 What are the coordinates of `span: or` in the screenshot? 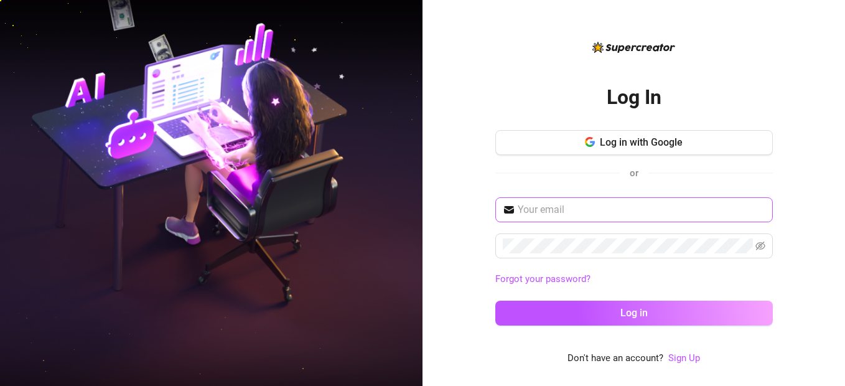 It's located at (634, 173).